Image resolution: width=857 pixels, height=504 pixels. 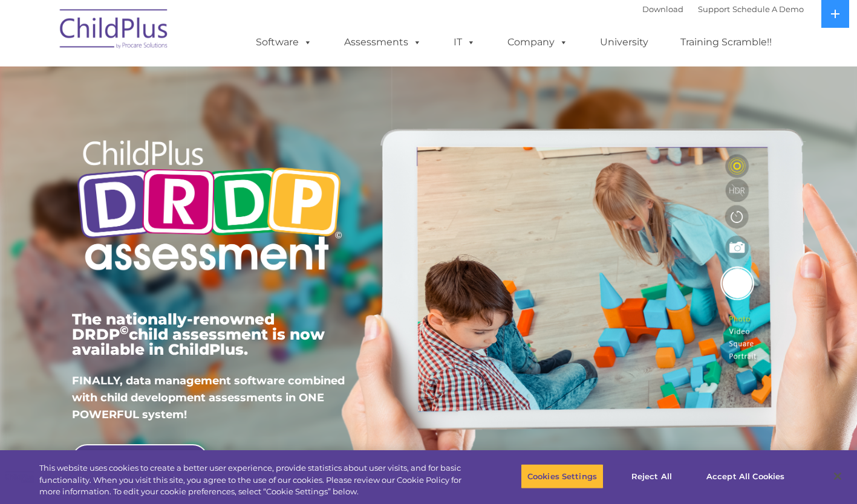 What do you see at coordinates (284, 42) in the screenshot?
I see `a: Software` at bounding box center [284, 42].